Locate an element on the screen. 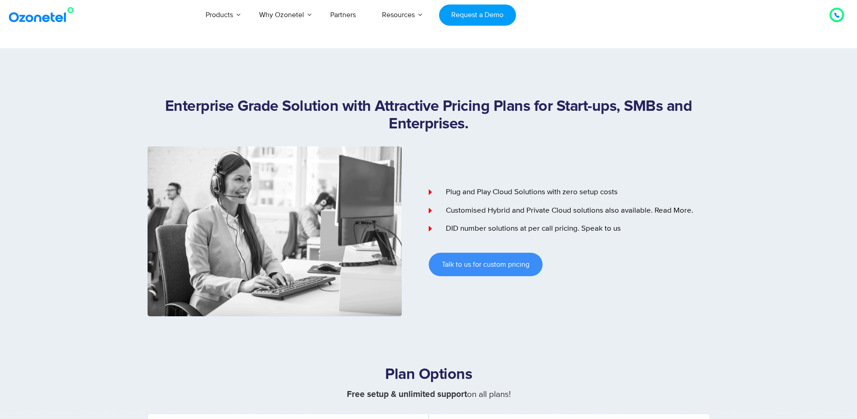 The width and height of the screenshot is (857, 419). a: Plug and Play Cloud Solutions with zero setup costs is located at coordinates (569, 192).